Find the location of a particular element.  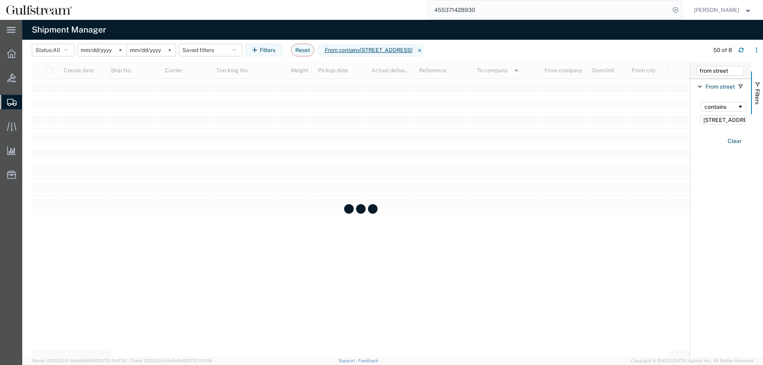

input: Filter Value is located at coordinates (723, 120).